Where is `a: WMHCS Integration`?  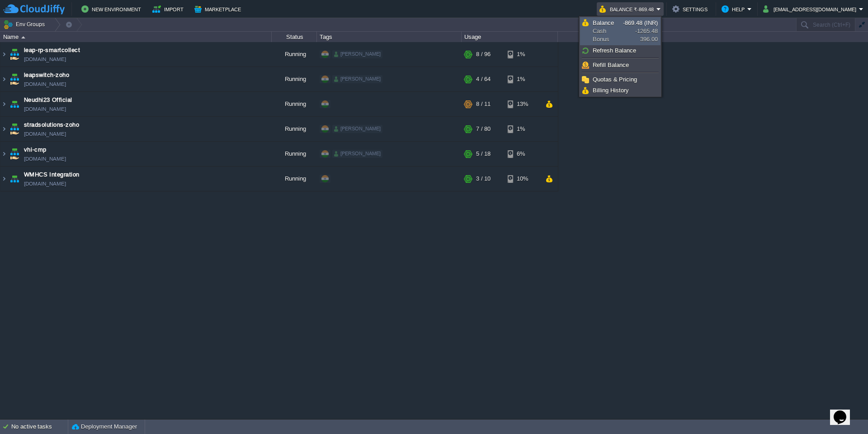
a: WMHCS Integration is located at coordinates (52, 175).